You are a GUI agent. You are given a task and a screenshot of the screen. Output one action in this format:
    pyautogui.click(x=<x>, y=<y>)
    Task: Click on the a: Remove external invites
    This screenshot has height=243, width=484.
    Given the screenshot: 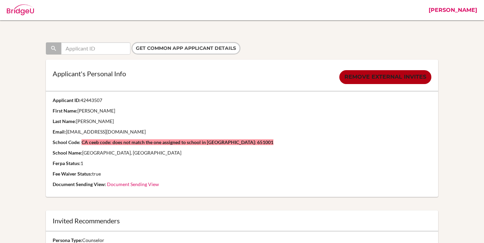 What is the action you would take?
    pyautogui.click(x=385, y=77)
    